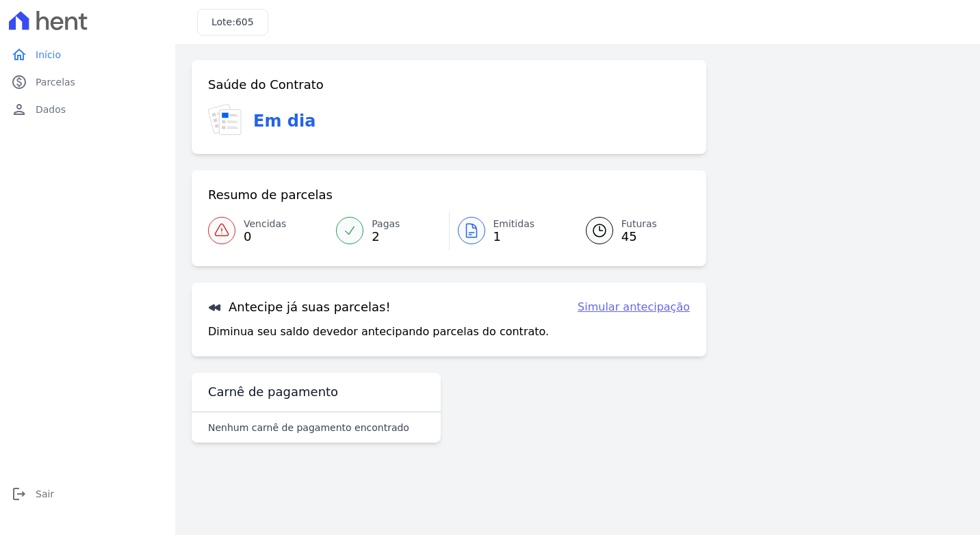 This screenshot has height=535, width=980. What do you see at coordinates (56, 82) in the screenshot?
I see `span: Parcelas` at bounding box center [56, 82].